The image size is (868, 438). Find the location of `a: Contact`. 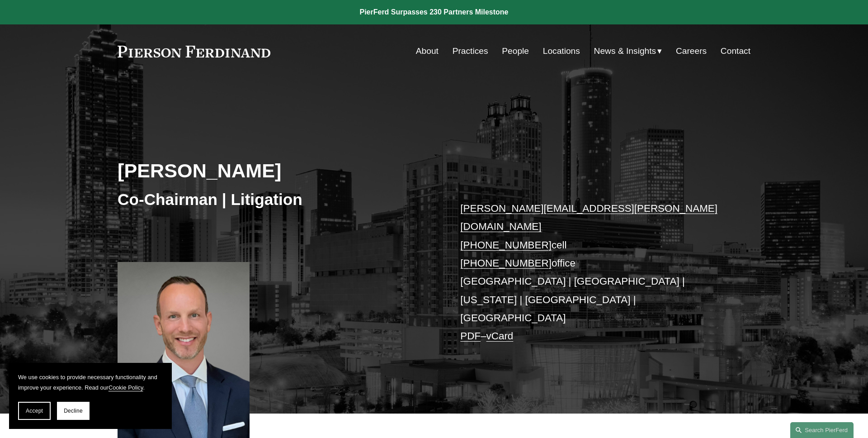

a: Contact is located at coordinates (736, 51).